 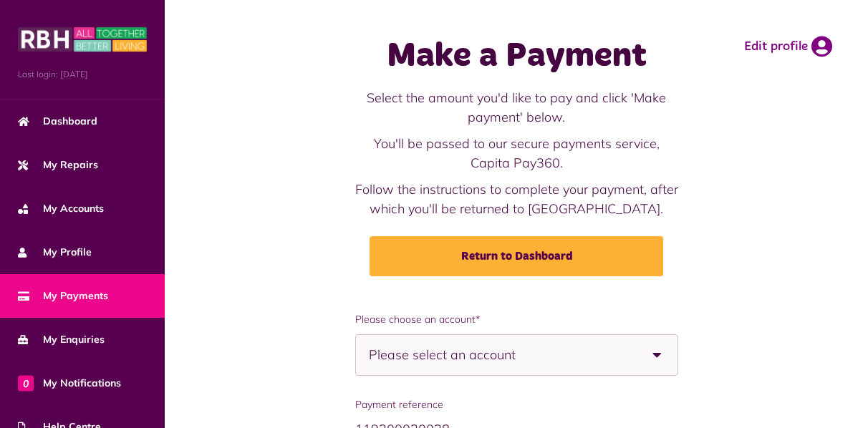 I want to click on span: My Accounts, so click(x=61, y=208).